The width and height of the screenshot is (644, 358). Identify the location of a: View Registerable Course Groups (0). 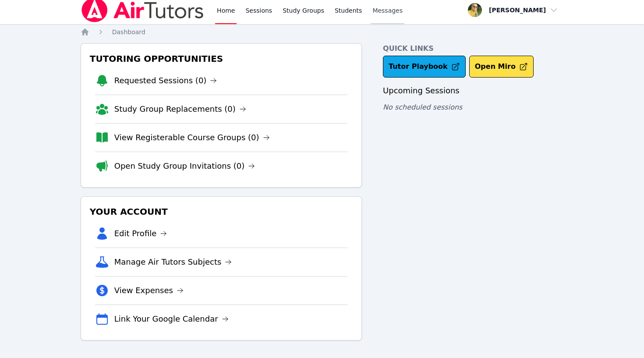
(192, 138).